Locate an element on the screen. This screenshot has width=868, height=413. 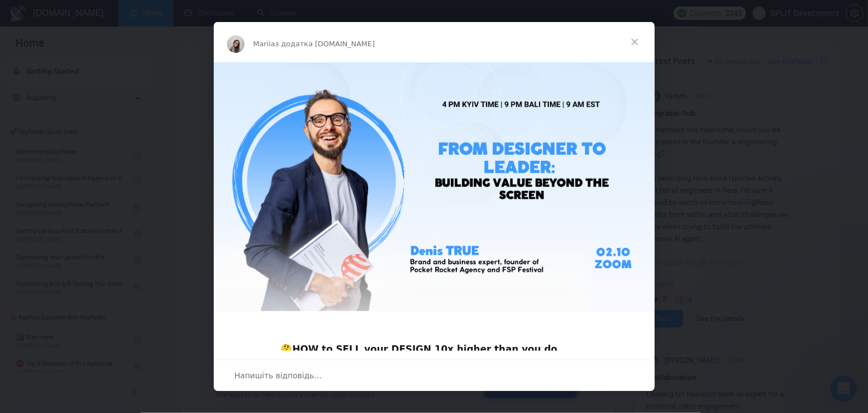
span: Закрити is located at coordinates (635, 42).